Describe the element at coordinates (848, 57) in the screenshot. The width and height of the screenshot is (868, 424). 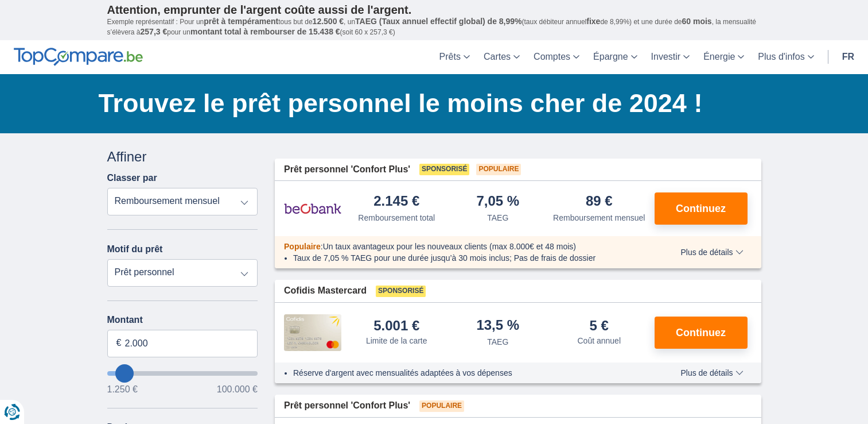
I see `a: fr` at that location.